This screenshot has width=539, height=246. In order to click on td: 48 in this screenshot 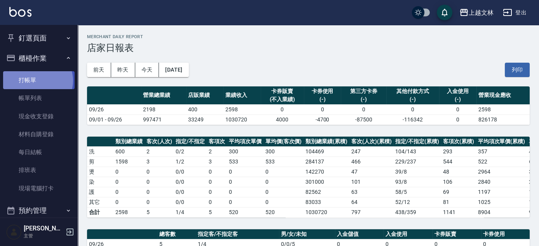, I will do `click(459, 172)`.